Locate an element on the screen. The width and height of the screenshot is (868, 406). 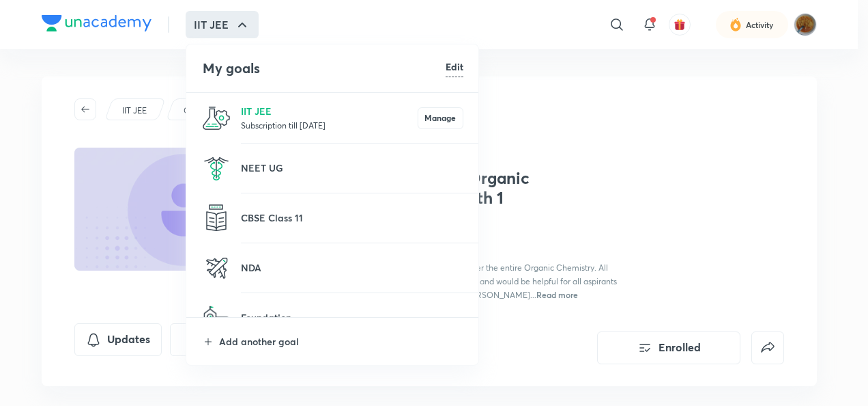
img: Foundation is located at coordinates (217, 318).